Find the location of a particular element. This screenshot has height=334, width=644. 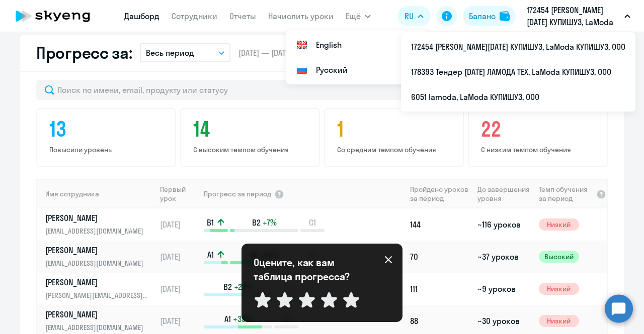

p: С высоким темпом обучения is located at coordinates (251, 150).